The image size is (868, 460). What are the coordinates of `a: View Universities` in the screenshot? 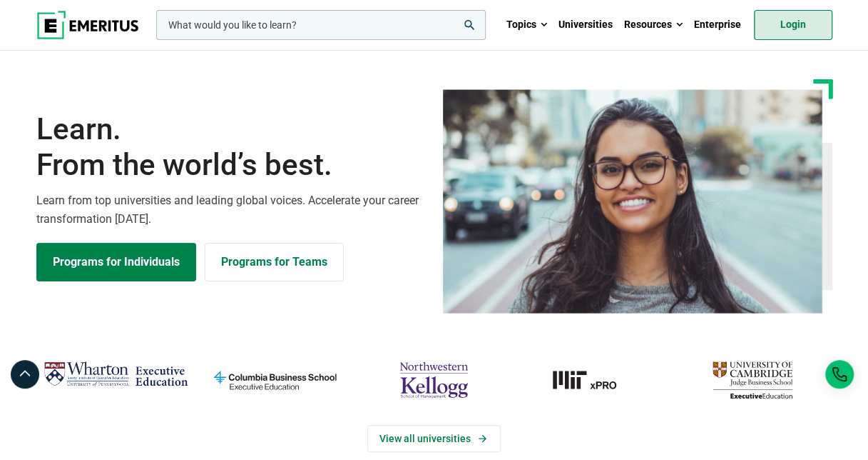 It's located at (434, 438).